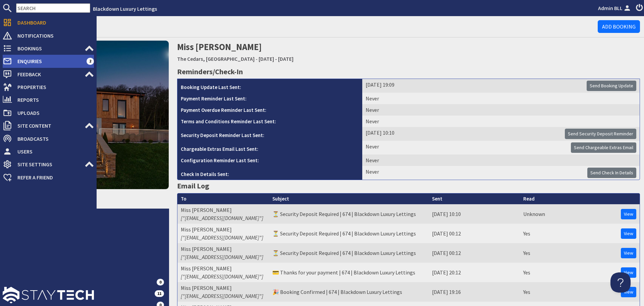 This screenshot has width=644, height=306. Describe the element at coordinates (409, 186) in the screenshot. I see `h3: Email Log` at that location.